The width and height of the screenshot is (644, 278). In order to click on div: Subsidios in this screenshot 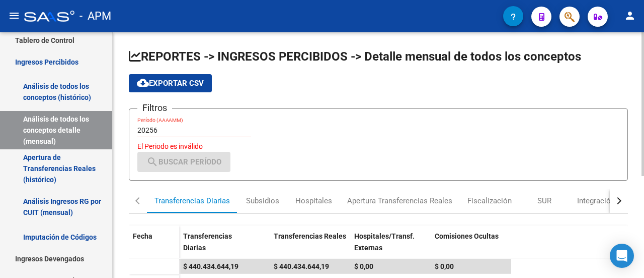, I will do `click(263, 200)`.